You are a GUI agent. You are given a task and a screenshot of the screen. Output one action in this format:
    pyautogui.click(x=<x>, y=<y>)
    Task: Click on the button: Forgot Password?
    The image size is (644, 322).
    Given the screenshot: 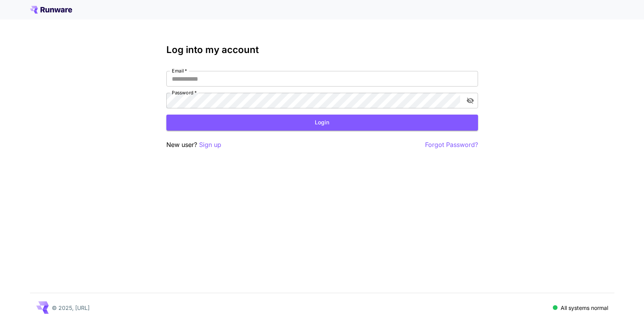 What is the action you would take?
    pyautogui.click(x=451, y=145)
    